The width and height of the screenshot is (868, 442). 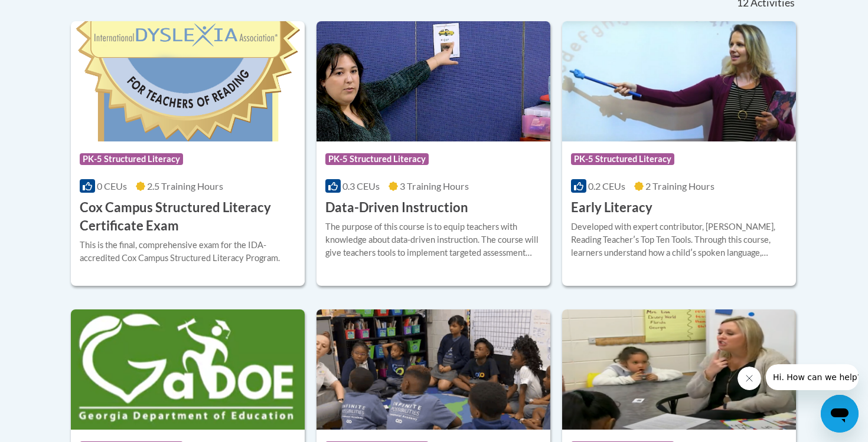 I want to click on span: 2 Training Hours, so click(x=680, y=186).